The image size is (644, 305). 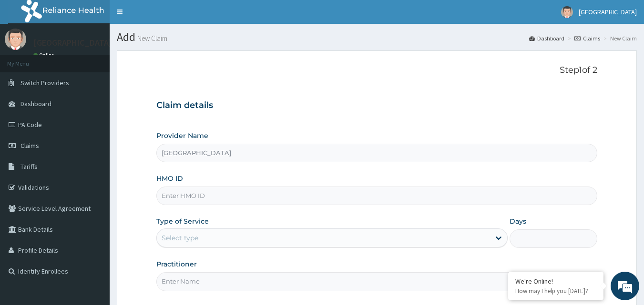 I want to click on label: HMO ID, so click(x=169, y=178).